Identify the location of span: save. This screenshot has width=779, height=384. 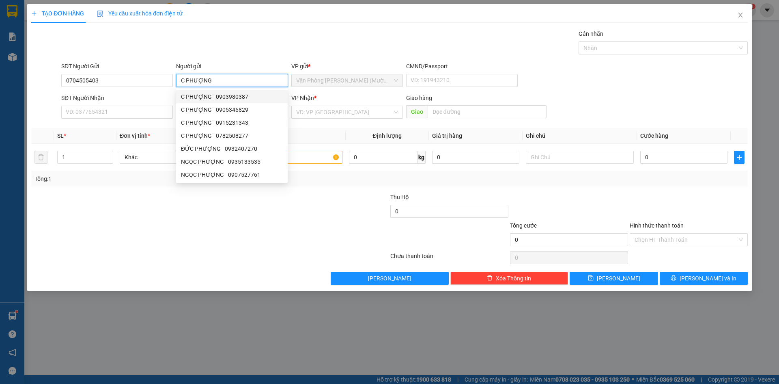
(591, 278).